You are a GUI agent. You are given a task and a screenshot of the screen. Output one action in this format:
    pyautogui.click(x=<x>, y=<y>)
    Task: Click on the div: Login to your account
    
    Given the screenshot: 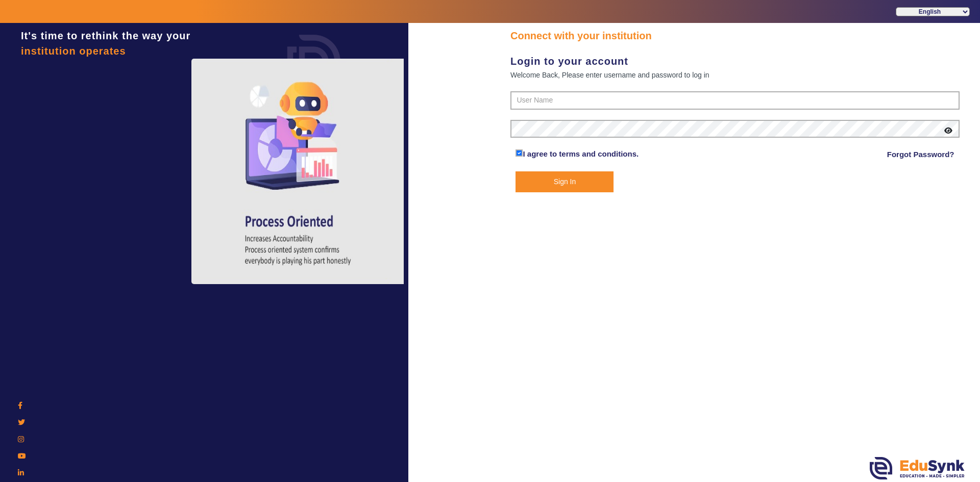 What is the action you would take?
    pyautogui.click(x=735, y=61)
    